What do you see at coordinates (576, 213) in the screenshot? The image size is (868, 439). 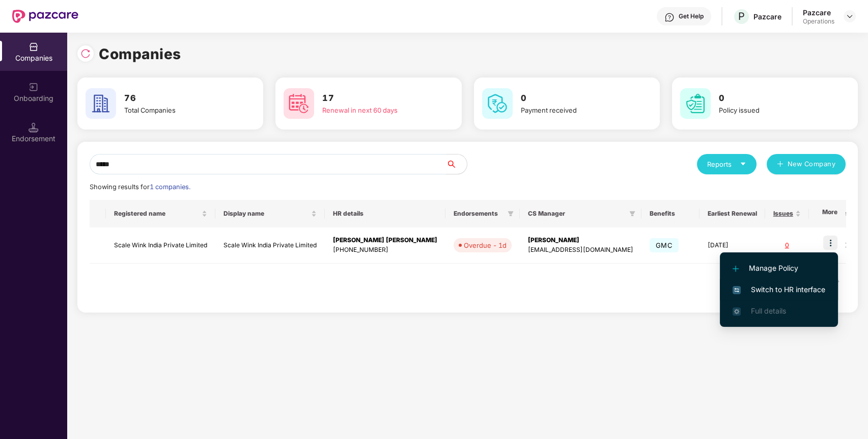 I see `span: CS Manager` at bounding box center [576, 213].